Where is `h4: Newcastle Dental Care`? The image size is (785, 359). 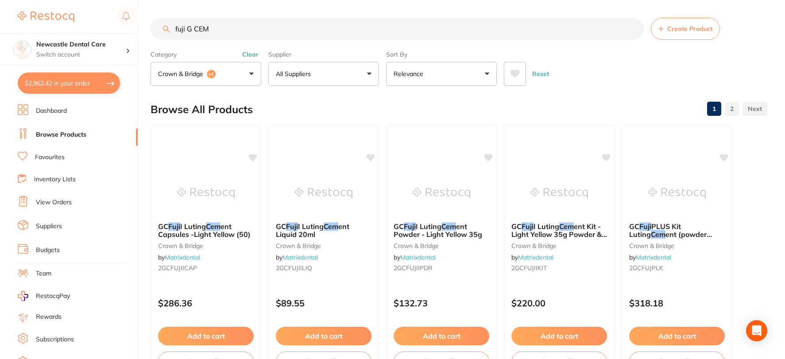
h4: Newcastle Dental Care is located at coordinates (81, 45).